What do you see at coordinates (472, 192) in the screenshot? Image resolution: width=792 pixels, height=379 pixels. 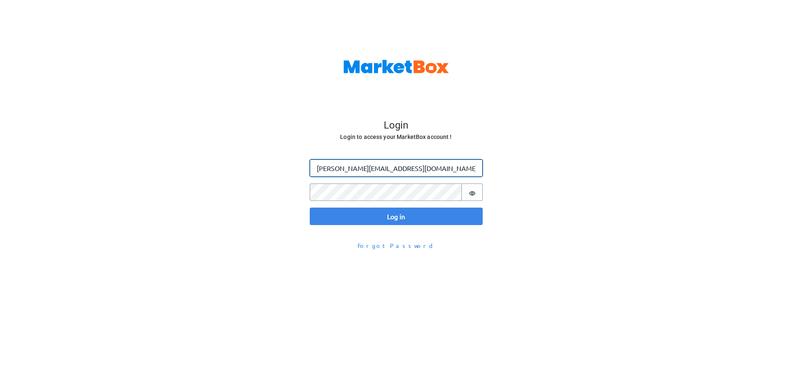 I see `button: Show password` at bounding box center [472, 192].